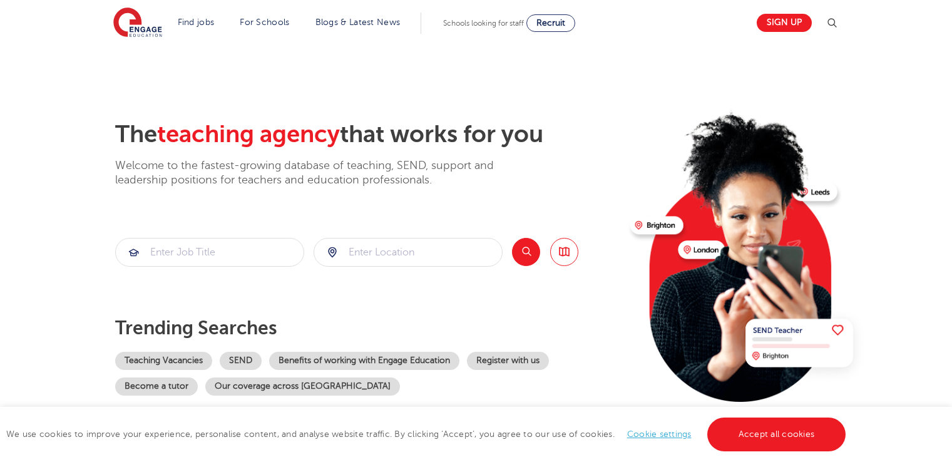 The height and width of the screenshot is (462, 952). Describe the element at coordinates (777, 434) in the screenshot. I see `a: Accept all cookies` at that location.